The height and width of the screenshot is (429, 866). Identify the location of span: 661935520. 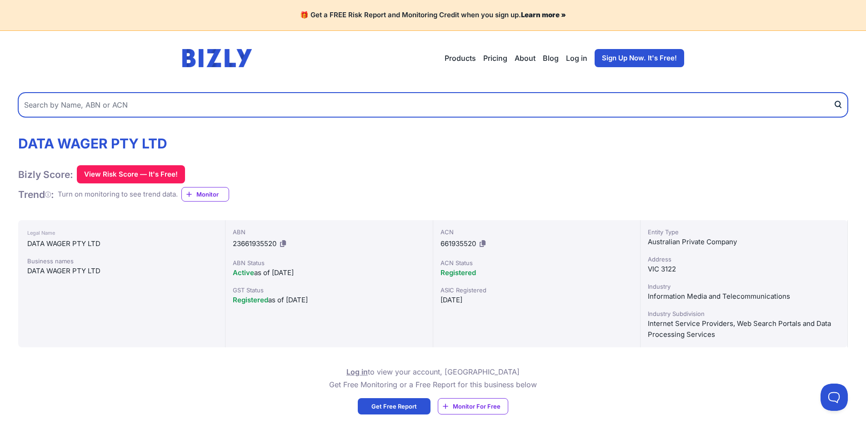
(458, 244).